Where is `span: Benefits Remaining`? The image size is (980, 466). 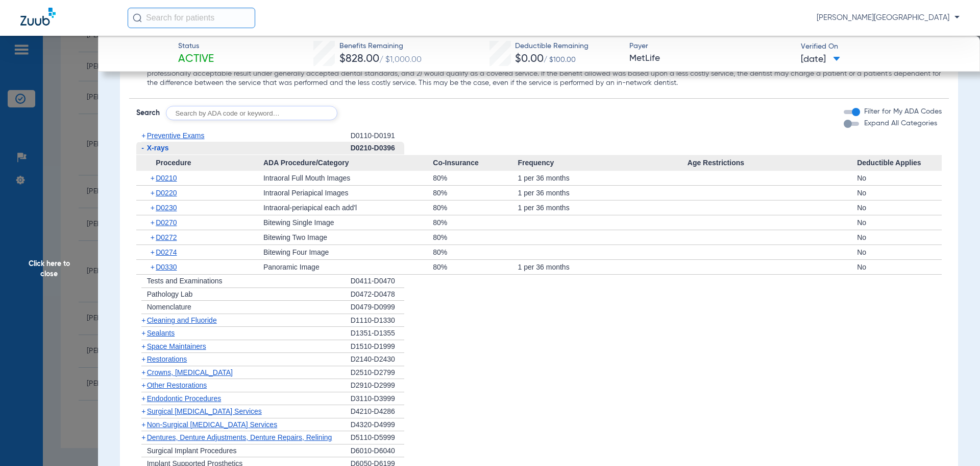
span: Benefits Remaining is located at coordinates (381, 46).